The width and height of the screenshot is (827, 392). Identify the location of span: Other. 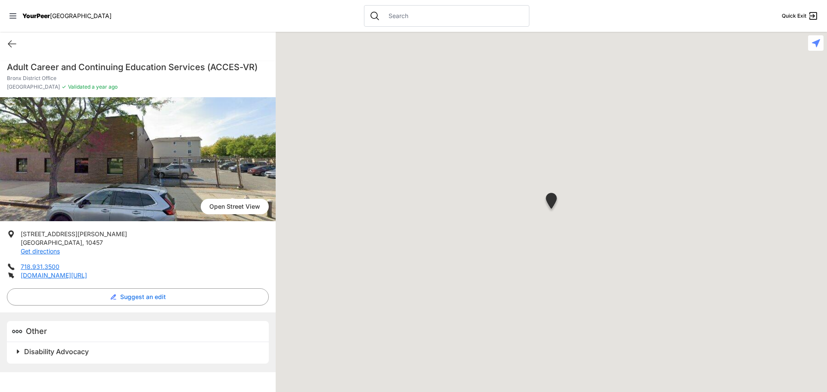
(36, 331).